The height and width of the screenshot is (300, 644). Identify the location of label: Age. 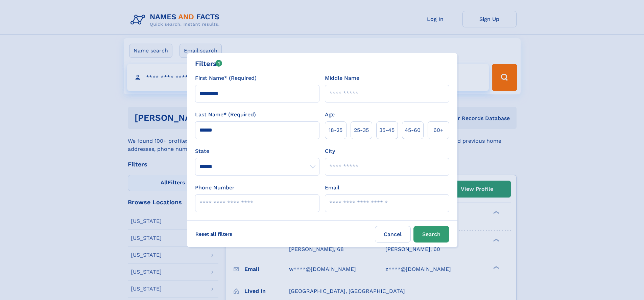
(329, 115).